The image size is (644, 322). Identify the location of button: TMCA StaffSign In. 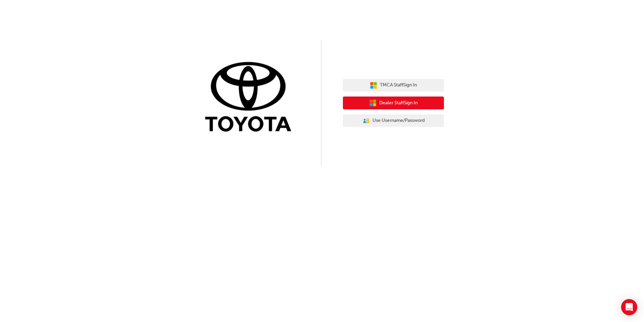
(394, 85).